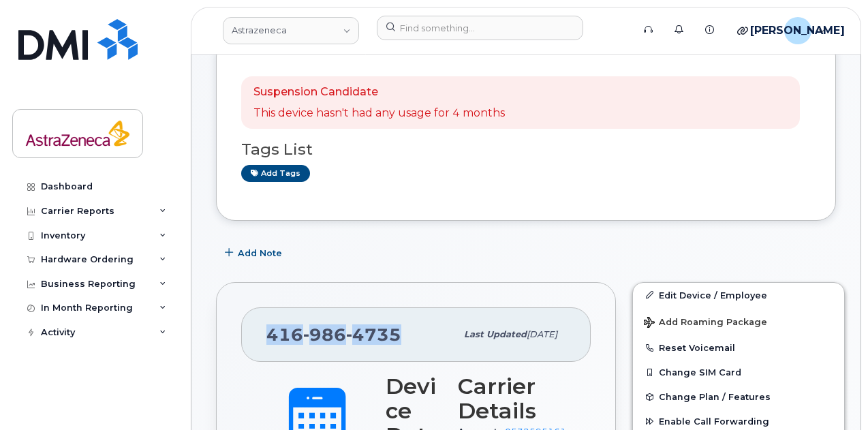  I want to click on div: Jamal Abdi, so click(805, 31).